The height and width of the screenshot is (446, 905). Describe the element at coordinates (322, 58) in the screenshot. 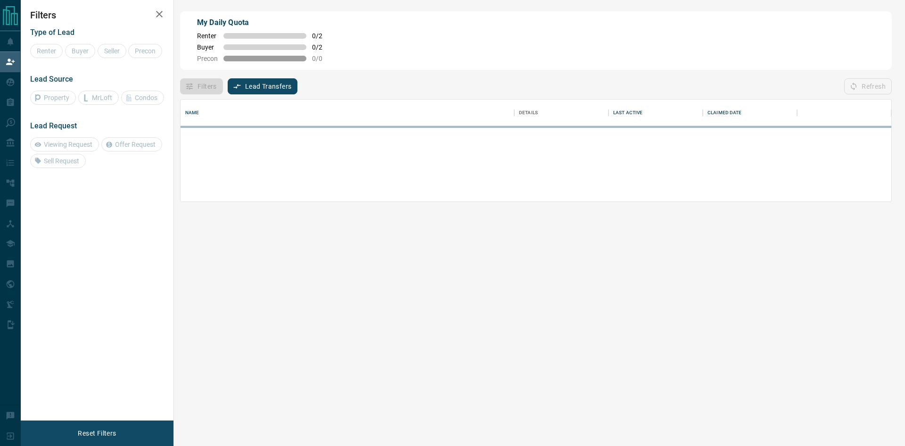

I see `span: 0 / 0` at that location.